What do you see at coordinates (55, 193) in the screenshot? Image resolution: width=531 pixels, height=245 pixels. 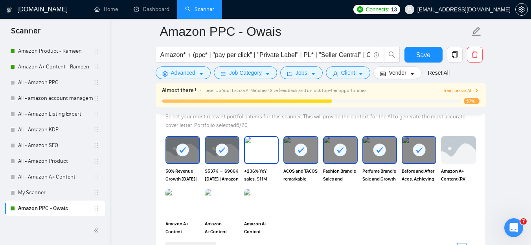 I see `a: My Scanner` at bounding box center [55, 193].